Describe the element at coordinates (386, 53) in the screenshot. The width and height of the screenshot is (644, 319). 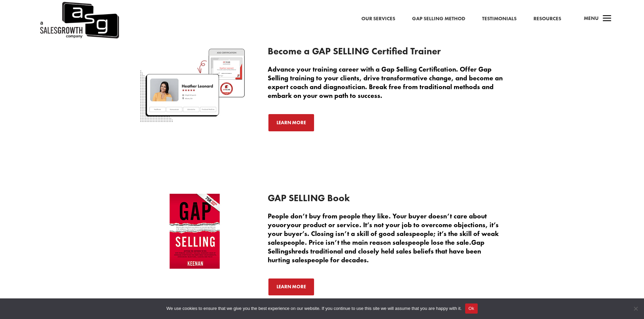
I see `h3: Become a GAP SELLING Certified Trainer` at that location.